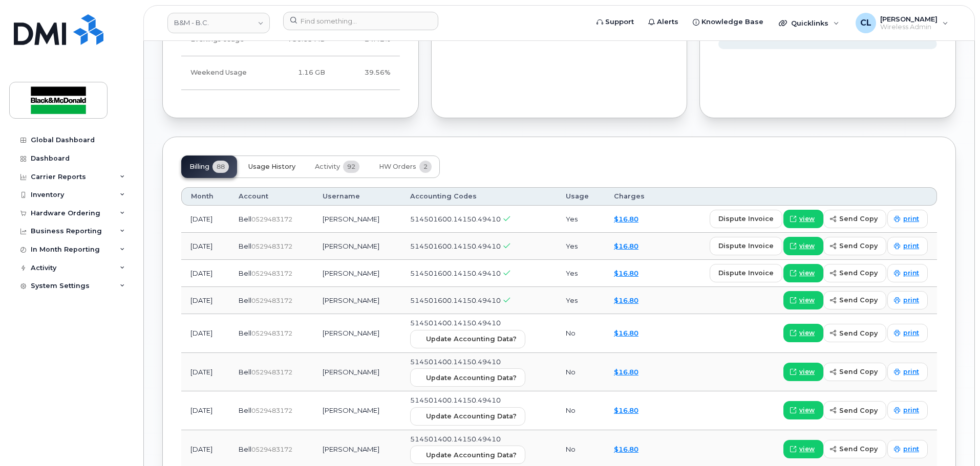 This screenshot has width=980, height=466. What do you see at coordinates (746, 273) in the screenshot?
I see `span: dispute invoice` at bounding box center [746, 273].